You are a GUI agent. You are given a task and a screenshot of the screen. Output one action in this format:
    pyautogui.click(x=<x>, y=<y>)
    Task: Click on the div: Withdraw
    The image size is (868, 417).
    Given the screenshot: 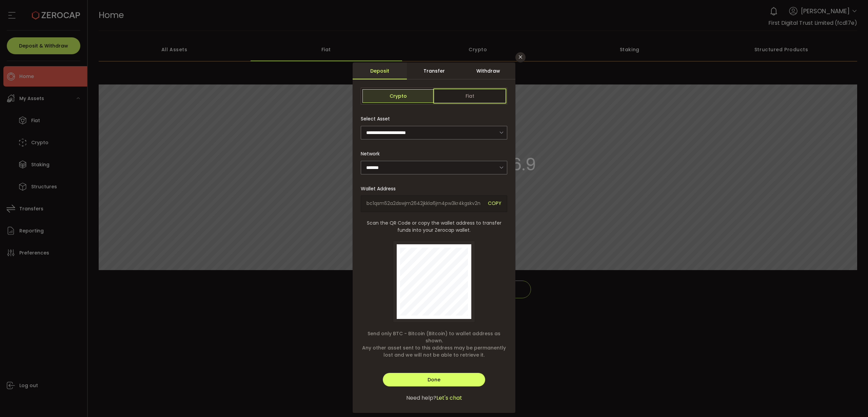 What is the action you would take?
    pyautogui.click(x=488, y=70)
    